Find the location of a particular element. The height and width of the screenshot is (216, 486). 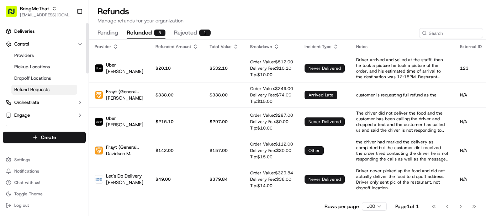

span: Chat with us! is located at coordinates (27, 183).